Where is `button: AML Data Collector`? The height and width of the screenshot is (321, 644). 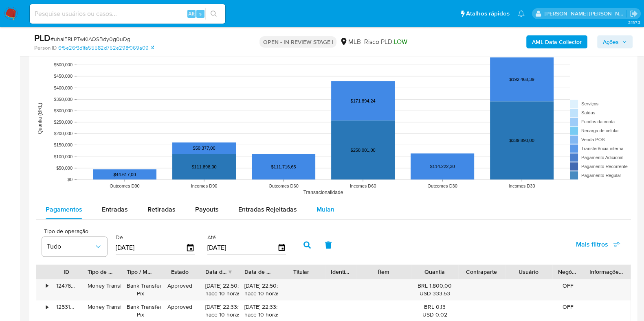 button: AML Data Collector is located at coordinates (557, 42).